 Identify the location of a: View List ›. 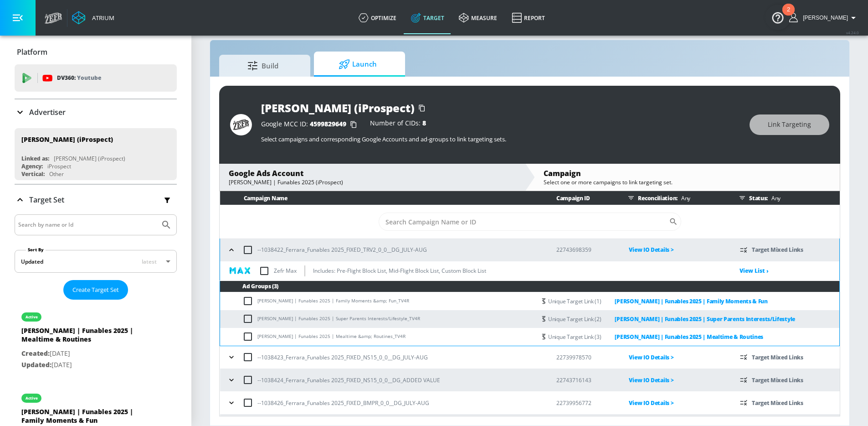
(755, 270).